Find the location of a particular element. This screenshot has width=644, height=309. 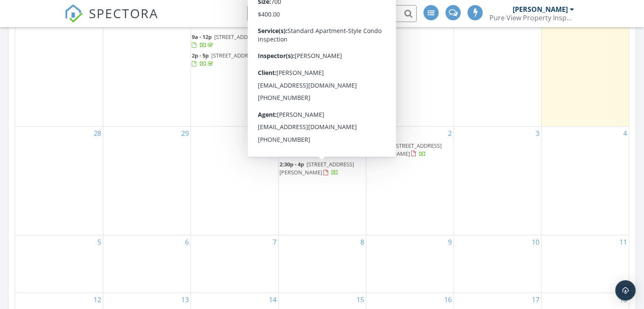

a: Go to October 6, 2025 is located at coordinates (187, 242).